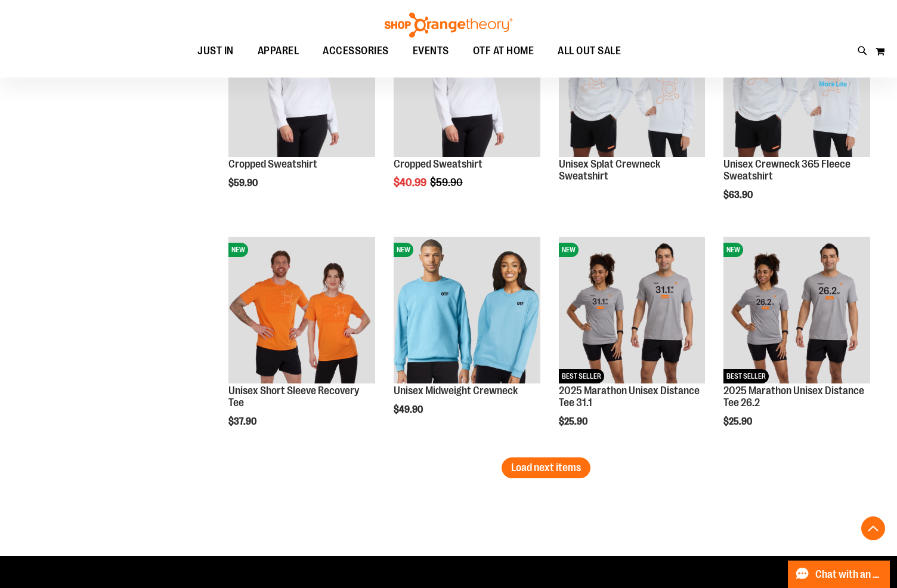 The height and width of the screenshot is (588, 897). Describe the element at coordinates (293, 396) in the screenshot. I see `a: Unisex Short Sleeve Recovery Tee` at that location.